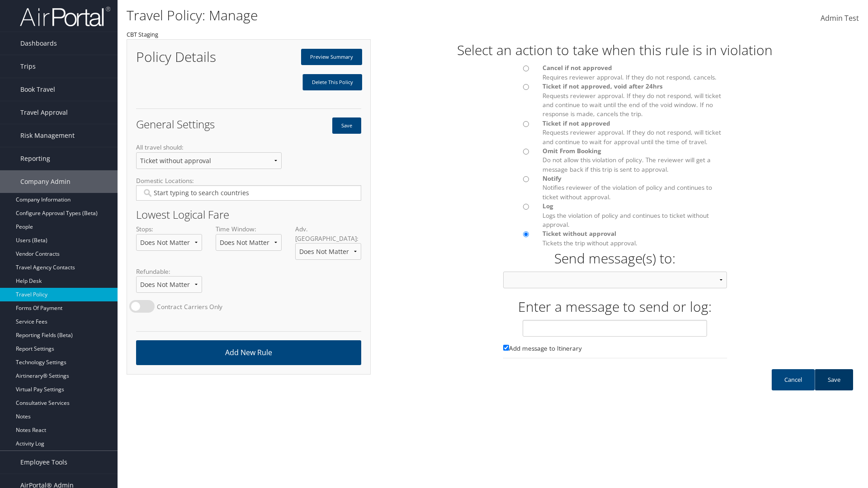 The image size is (868, 488). Describe the element at coordinates (249, 243) in the screenshot. I see `select: Time Window:` at that location.